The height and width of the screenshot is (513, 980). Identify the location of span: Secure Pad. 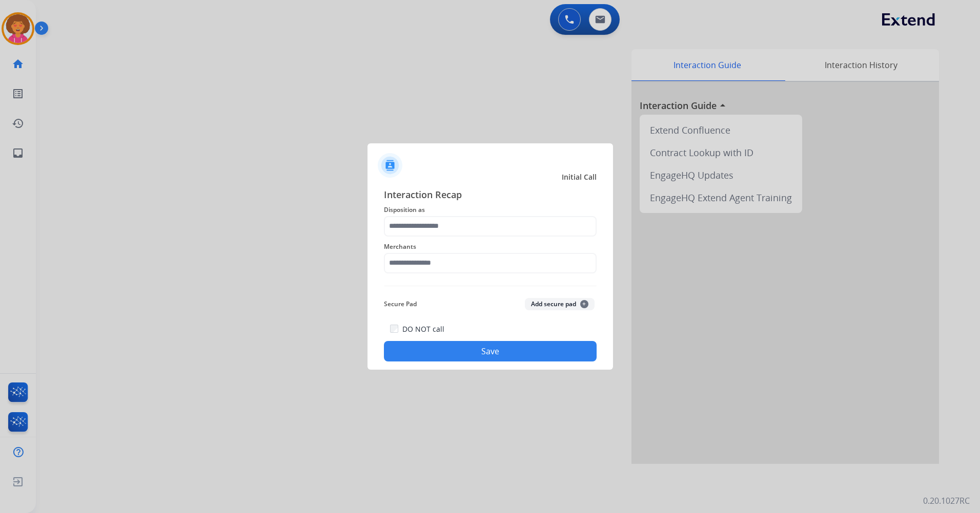
(400, 304).